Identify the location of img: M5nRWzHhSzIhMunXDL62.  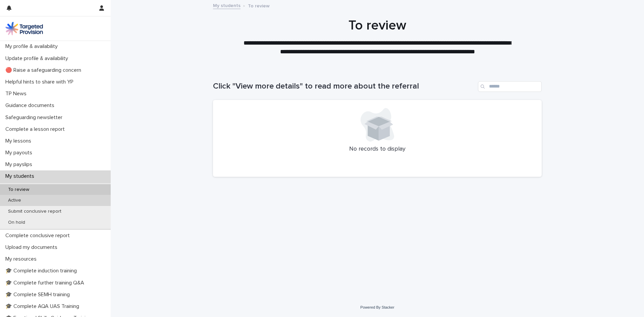
(24, 29).